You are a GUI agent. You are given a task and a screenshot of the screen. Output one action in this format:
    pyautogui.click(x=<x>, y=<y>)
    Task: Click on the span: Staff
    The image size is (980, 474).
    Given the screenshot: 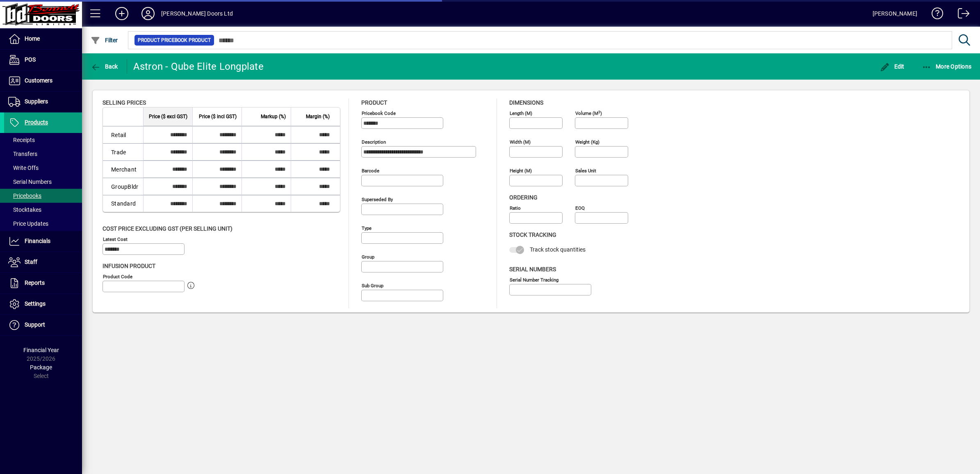 What is the action you would take?
    pyautogui.click(x=31, y=262)
    